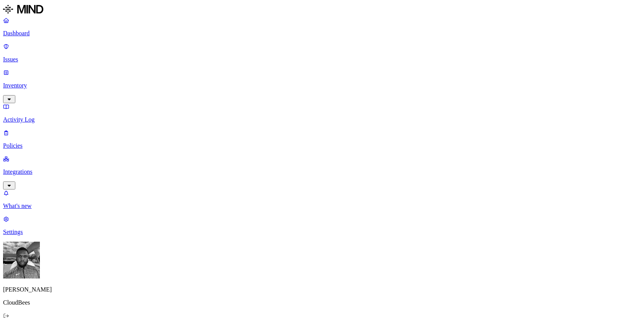 This screenshot has width=644, height=318. What do you see at coordinates (322, 113) in the screenshot?
I see `a: Activity Log` at bounding box center [322, 113].